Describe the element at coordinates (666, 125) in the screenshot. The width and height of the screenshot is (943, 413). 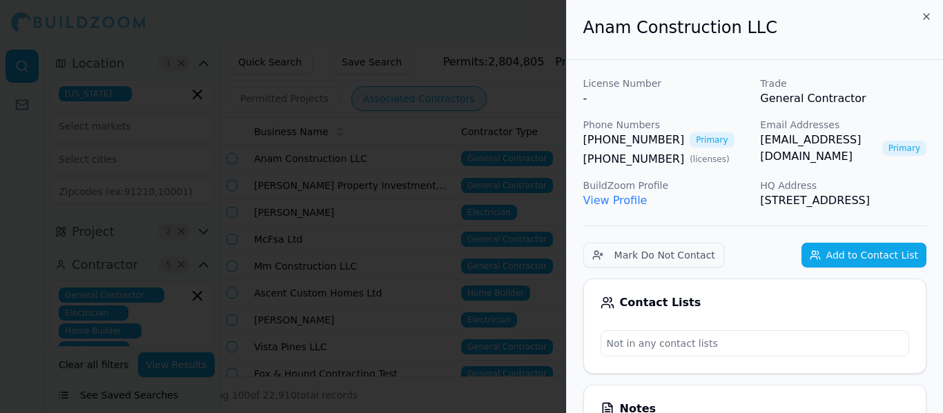
I see `p: Phone Numbers` at that location.